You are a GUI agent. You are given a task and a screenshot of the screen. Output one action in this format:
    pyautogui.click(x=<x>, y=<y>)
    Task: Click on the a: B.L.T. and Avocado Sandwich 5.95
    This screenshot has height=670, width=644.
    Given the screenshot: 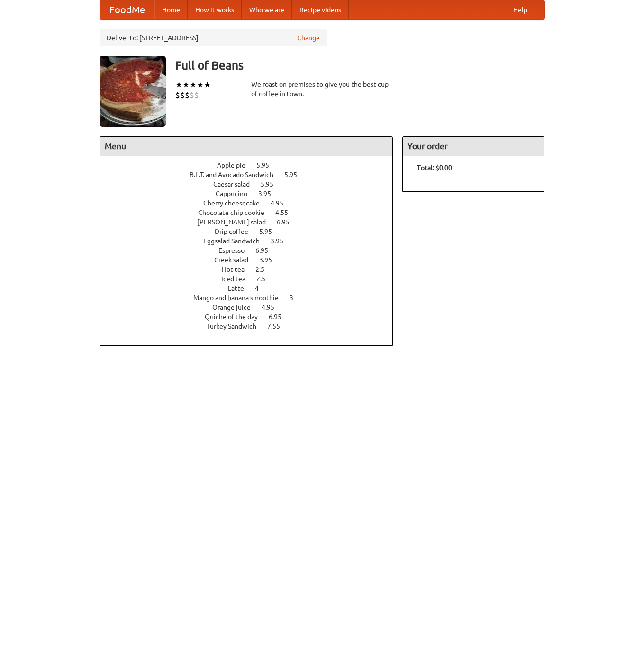 What is the action you would take?
    pyautogui.click(x=253, y=175)
    